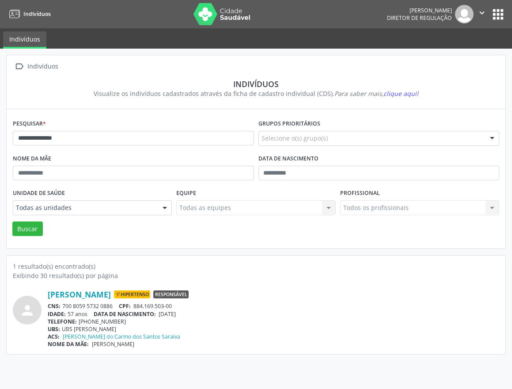 This screenshot has width=512, height=389. I want to click on button: apps, so click(498, 14).